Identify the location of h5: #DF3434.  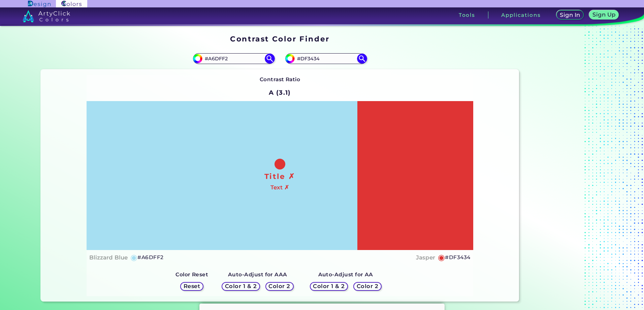
(458, 258).